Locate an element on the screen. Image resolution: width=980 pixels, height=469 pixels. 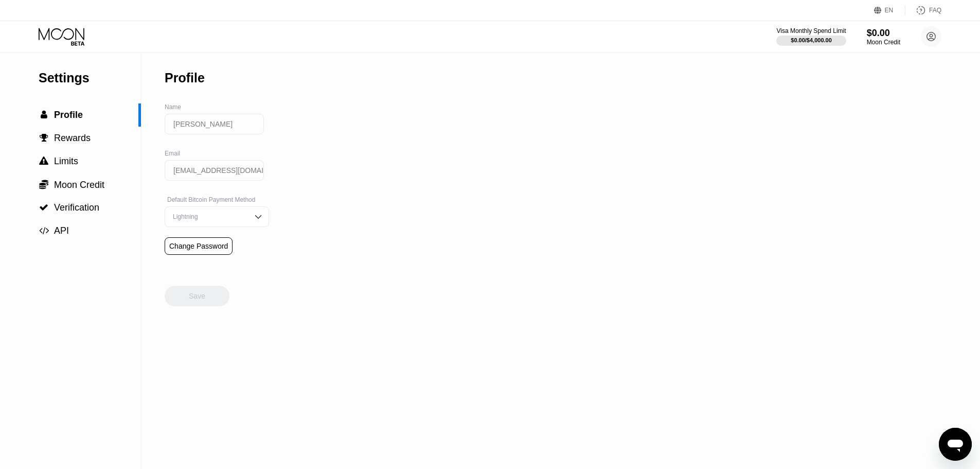
div: Change Password is located at coordinates (199, 246).